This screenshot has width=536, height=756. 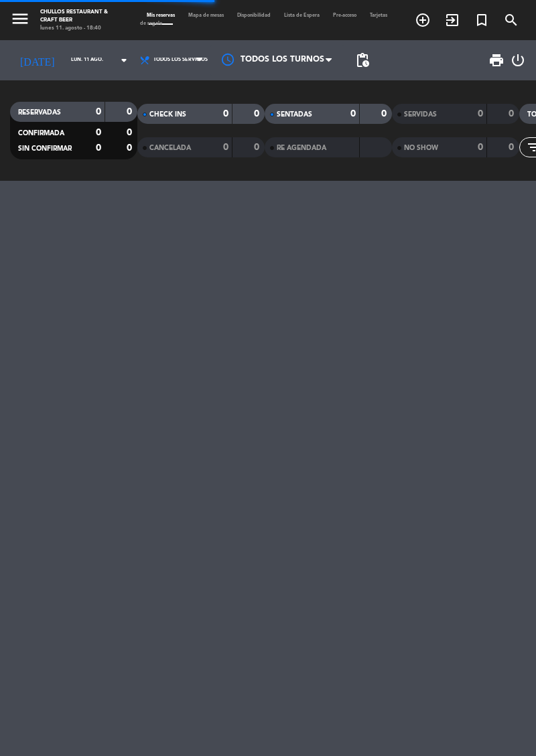 I want to click on span: SENTADAS, so click(x=295, y=114).